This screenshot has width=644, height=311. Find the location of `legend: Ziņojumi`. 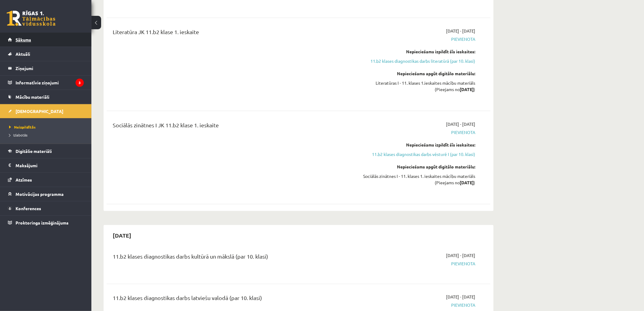

legend: Ziņojumi is located at coordinates (50, 68).